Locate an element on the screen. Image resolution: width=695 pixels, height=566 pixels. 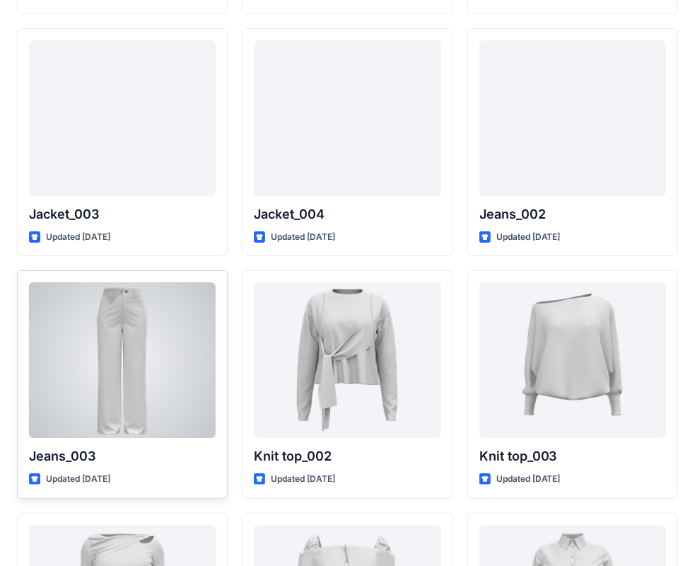
a: Jeans_003 is located at coordinates (122, 360).